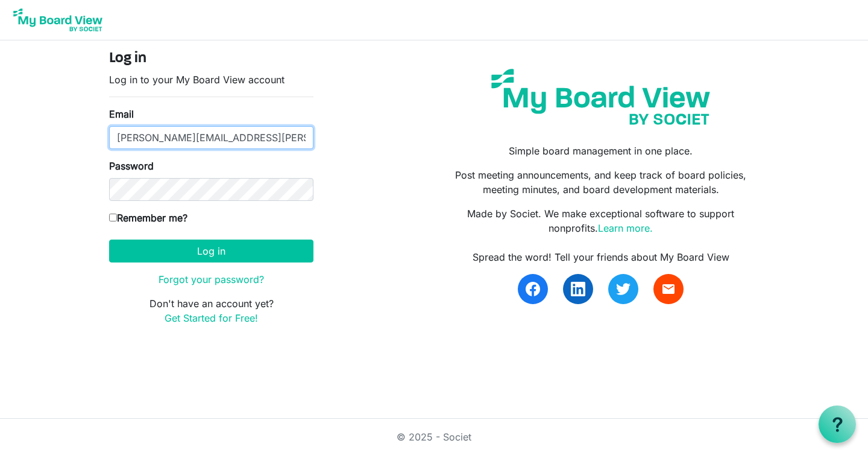 The height and width of the screenshot is (455, 868). Describe the element at coordinates (600, 96) in the screenshot. I see `img: my-board-view-societ.svg` at that location.